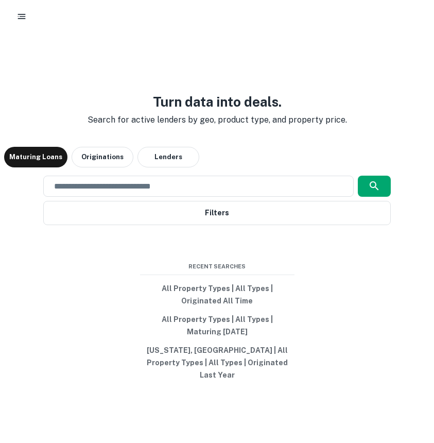  Describe the element at coordinates (168, 157) in the screenshot. I see `button: Lenders` at that location.